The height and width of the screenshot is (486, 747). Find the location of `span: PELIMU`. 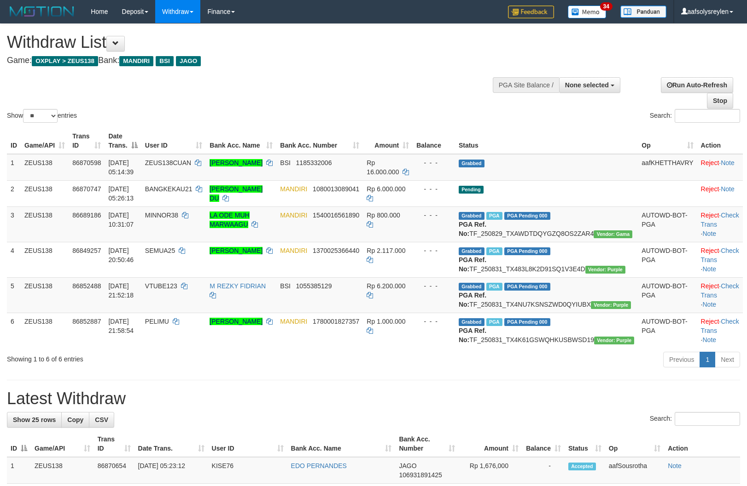

span: PELIMU is located at coordinates (157, 322).